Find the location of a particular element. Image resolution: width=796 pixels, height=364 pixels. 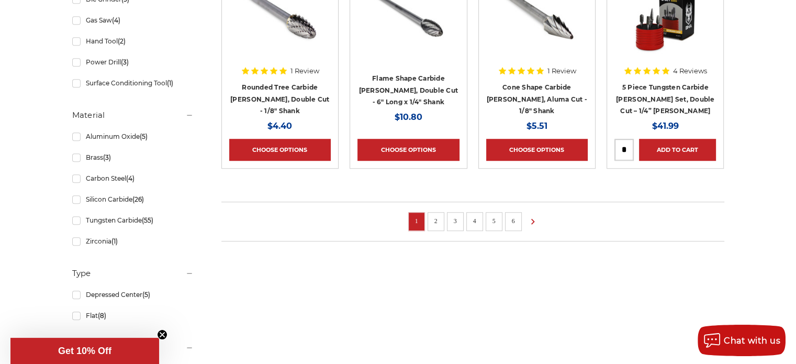

span: Get 10% Off is located at coordinates (85, 351).